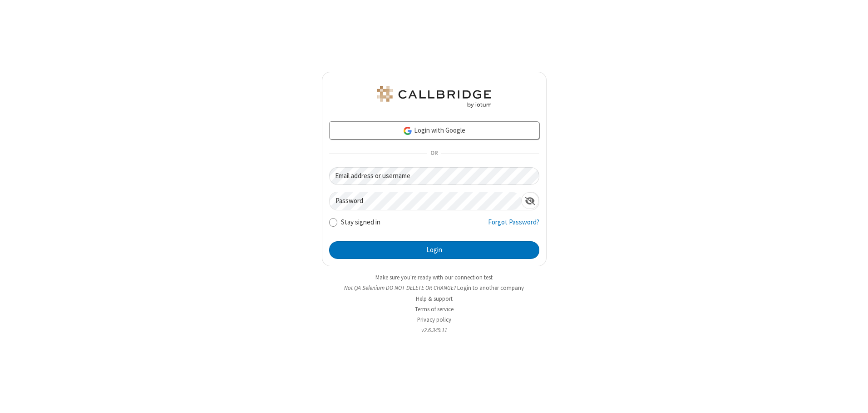  Describe the element at coordinates (361, 222) in the screenshot. I see `label: Stay signed in` at that location.